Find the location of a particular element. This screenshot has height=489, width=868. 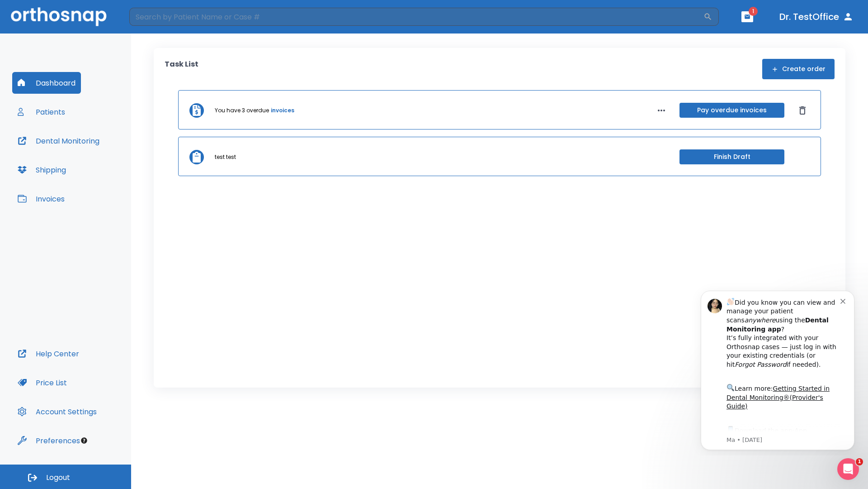

p: Message from Ma, sent 7w ago is located at coordinates (97, 158).